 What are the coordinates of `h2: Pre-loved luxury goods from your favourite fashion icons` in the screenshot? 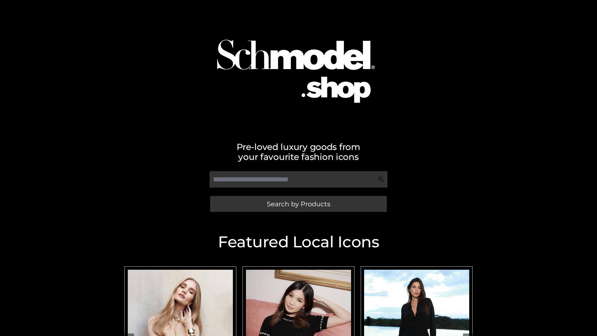 It's located at (299, 152).